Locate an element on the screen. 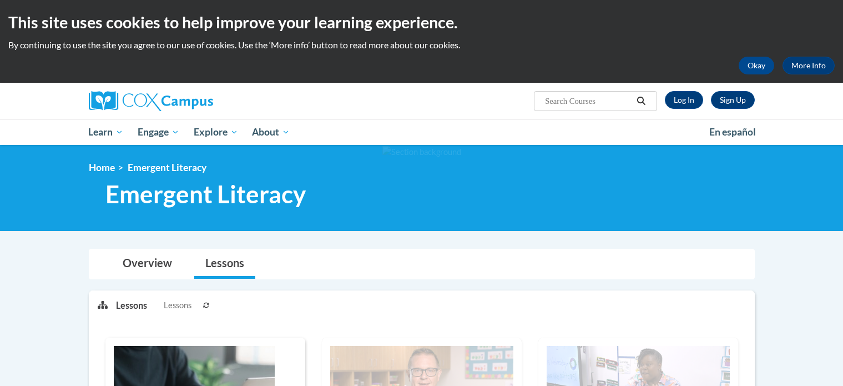  span: About is located at coordinates (271, 132).